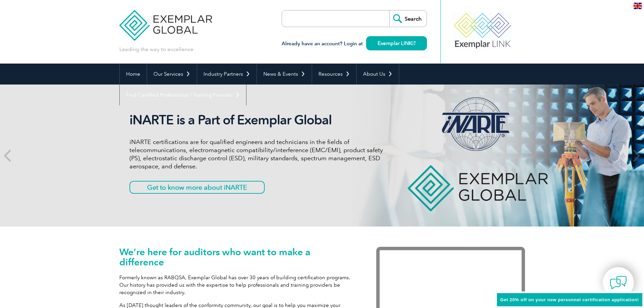  I want to click on h1: We’re here for auditors who want to make a difference, so click(238, 257).